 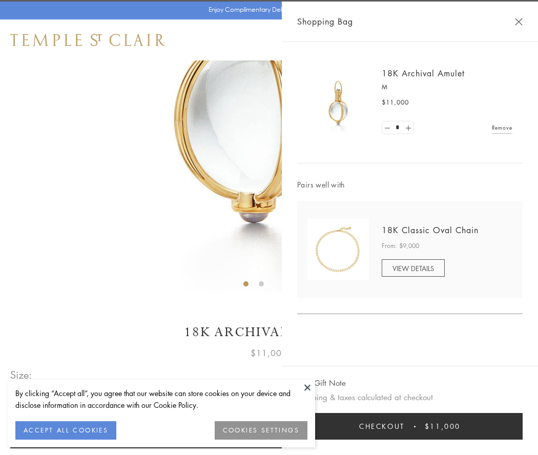 What do you see at coordinates (325, 22) in the screenshot?
I see `span: Shopping Bag` at bounding box center [325, 22].